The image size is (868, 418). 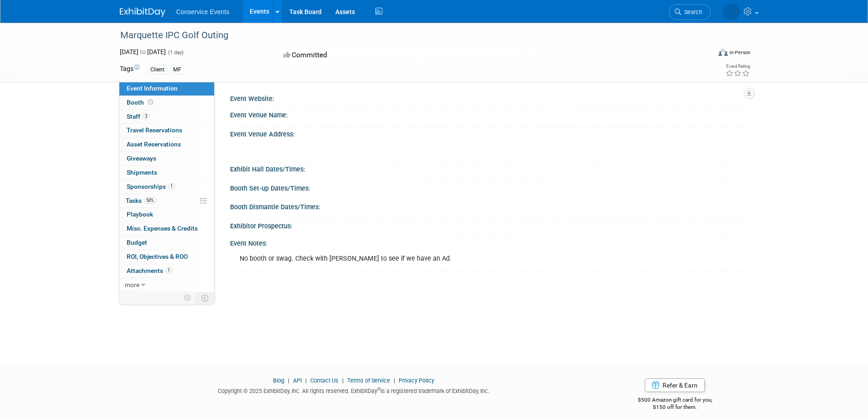 What do you see at coordinates (167, 272) in the screenshot?
I see `a: Attachments1` at bounding box center [167, 272].